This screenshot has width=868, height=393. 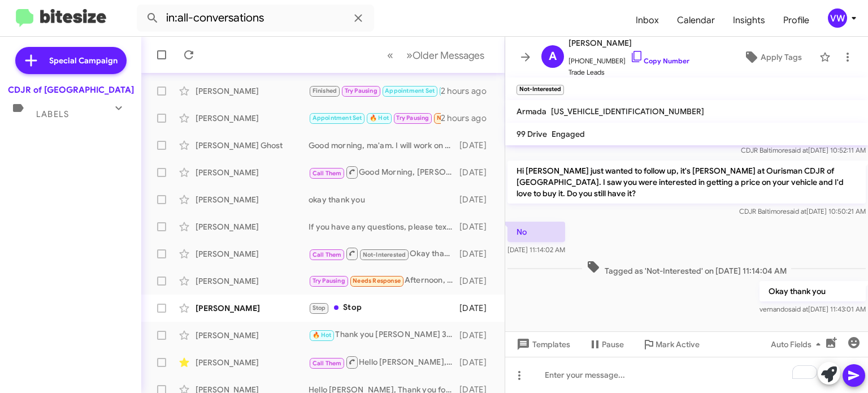 What do you see at coordinates (384, 254) in the screenshot?
I see `div: Okay thanks` at bounding box center [384, 254].